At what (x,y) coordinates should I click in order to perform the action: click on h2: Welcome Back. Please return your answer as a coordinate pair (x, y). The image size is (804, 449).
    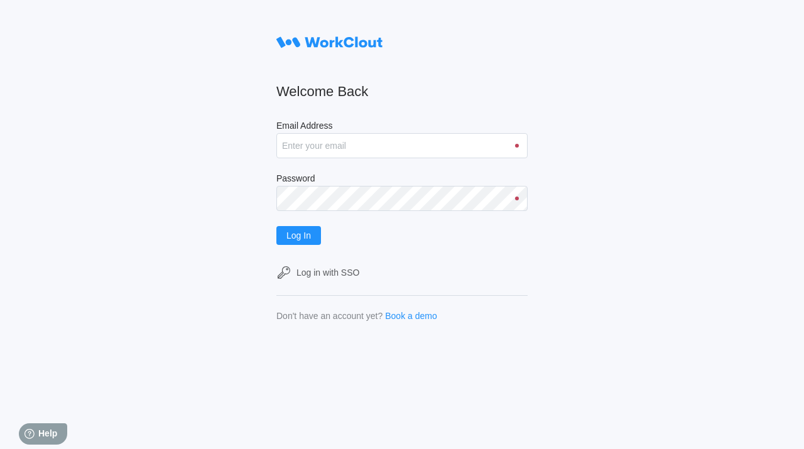
    Looking at the image, I should click on (402, 92).